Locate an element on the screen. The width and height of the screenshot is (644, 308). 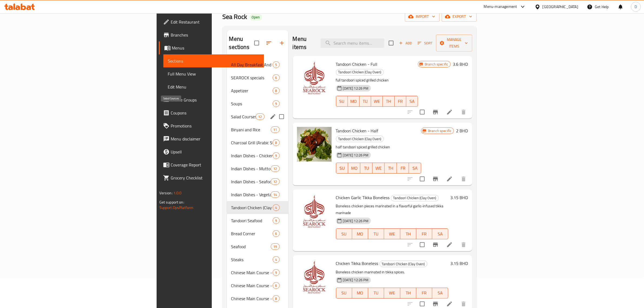
div: Appetizer8 is located at coordinates (258, 91).